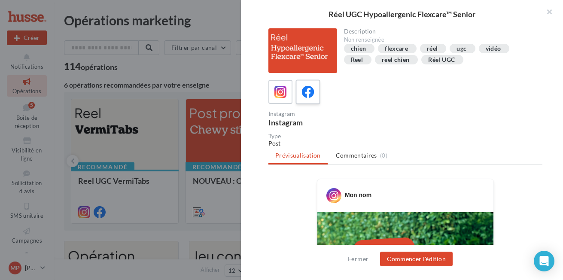  Describe the element at coordinates (406, 144) in the screenshot. I see `div: Post` at that location.